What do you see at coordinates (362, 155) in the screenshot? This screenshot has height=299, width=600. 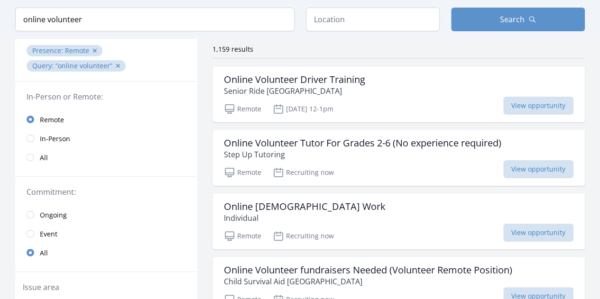 I see `p: Step Up Tutoring` at bounding box center [362, 155].